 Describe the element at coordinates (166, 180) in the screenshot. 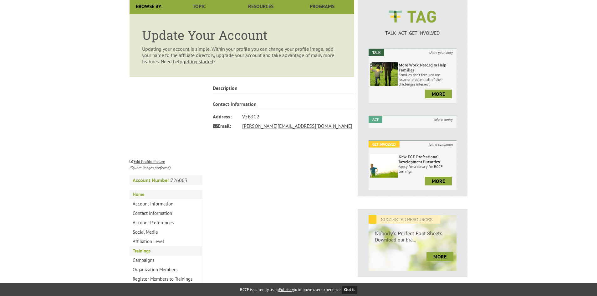

I see `p: 726063` at that location.